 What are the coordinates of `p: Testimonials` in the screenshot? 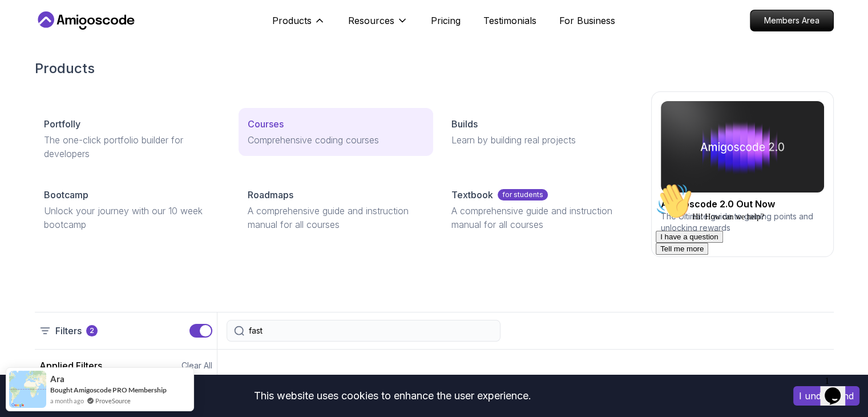 It's located at (510, 20).